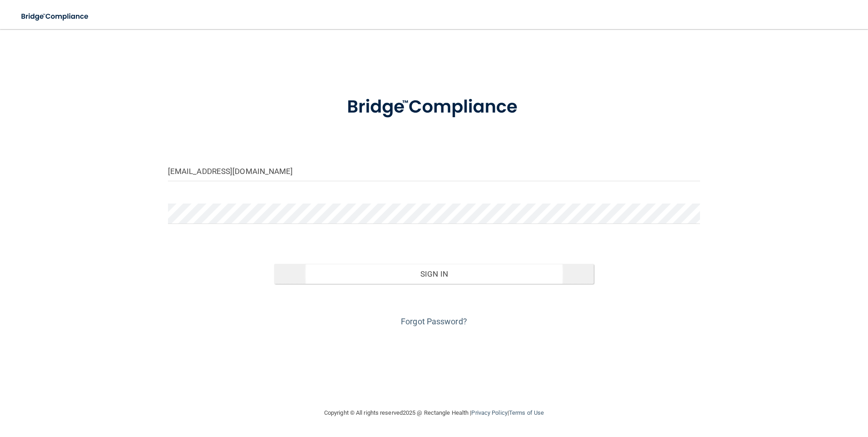  I want to click on a: Forgot Password?, so click(434, 321).